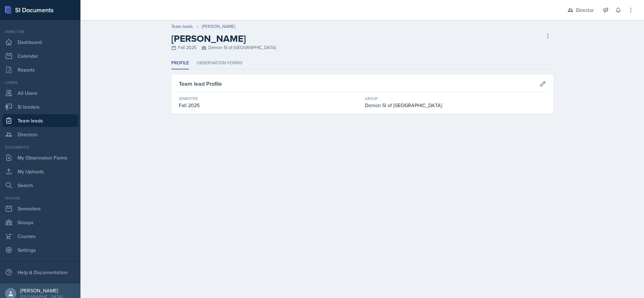 This screenshot has height=298, width=644. I want to click on a: Semesters, so click(40, 208).